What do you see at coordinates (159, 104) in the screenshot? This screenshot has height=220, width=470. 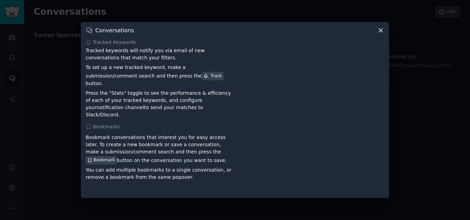 I see `p: Press the "Stats" toggle to see the performance & efficiency of each of your tracked keywords, an...` at bounding box center [159, 104].